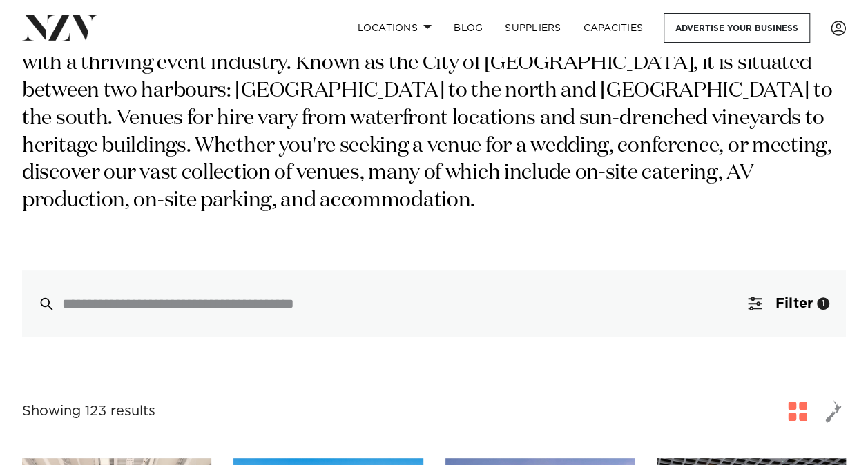 Image resolution: width=868 pixels, height=465 pixels. Describe the element at coordinates (823, 303) in the screenshot. I see `div: 1` at that location.